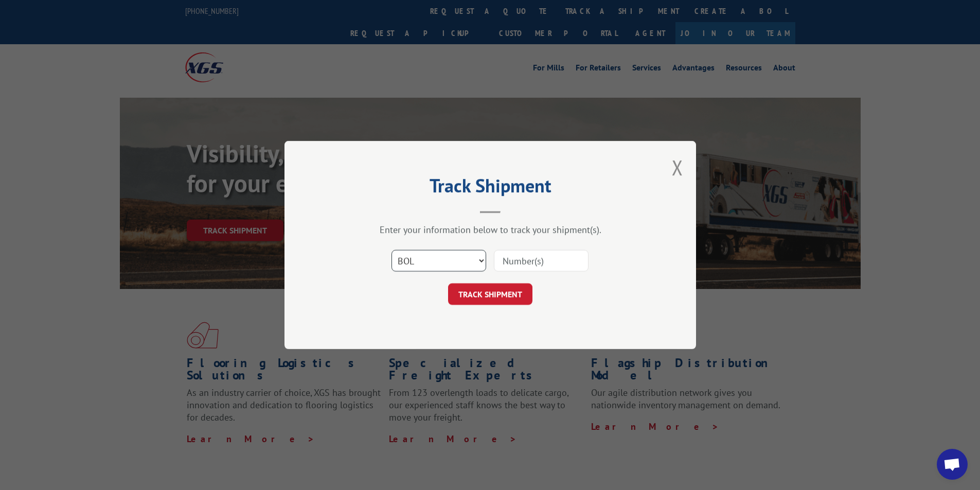 The width and height of the screenshot is (980, 490). Describe the element at coordinates (490, 229) in the screenshot. I see `div: Enter your information below to track your shipment(s).` at that location.